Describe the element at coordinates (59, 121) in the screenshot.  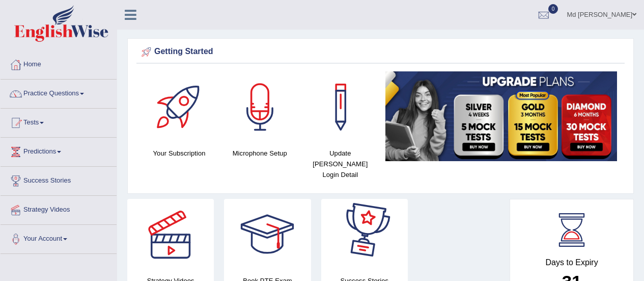
I see `a: Tests` at that location.